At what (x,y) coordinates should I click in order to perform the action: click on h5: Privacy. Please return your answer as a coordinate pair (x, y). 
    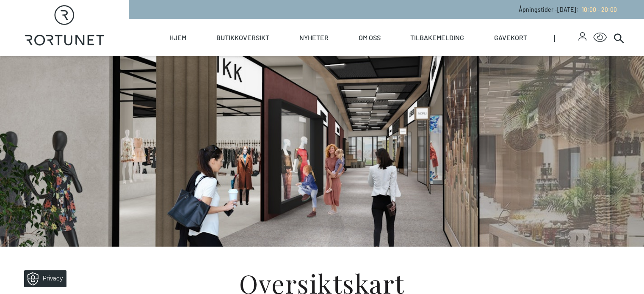
    Looking at the image, I should click on (45, 11).